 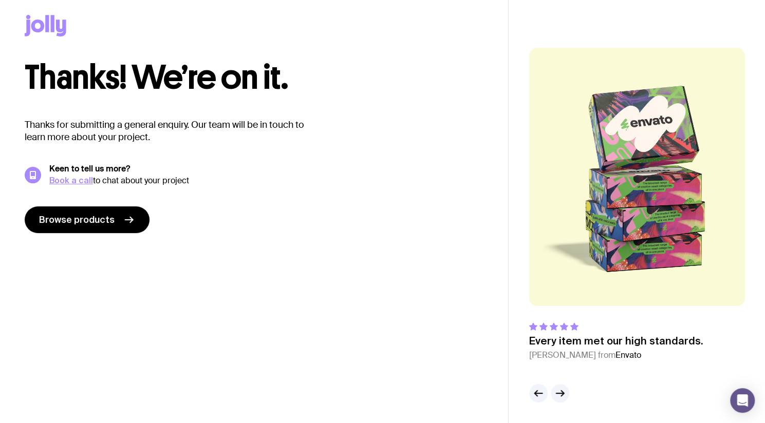 What do you see at coordinates (266, 169) in the screenshot?
I see `h5: Keen to tell us more?` at bounding box center [266, 169].